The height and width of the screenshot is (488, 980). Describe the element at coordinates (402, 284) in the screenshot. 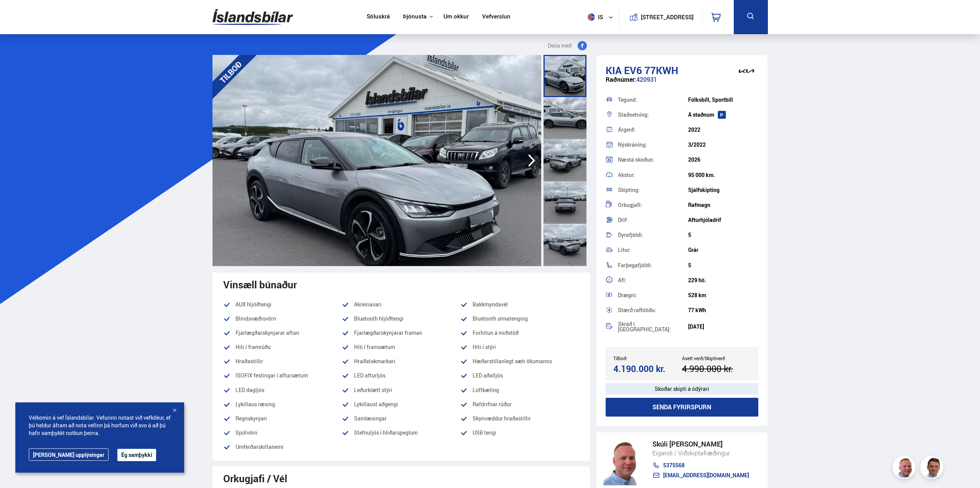

I see `div: Vinsæll búnaður` at that location.